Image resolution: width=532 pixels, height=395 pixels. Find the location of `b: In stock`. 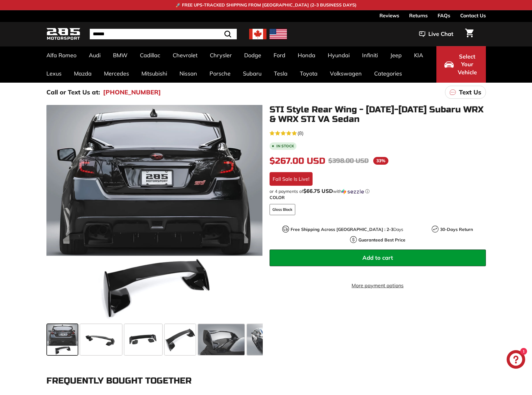

b: In stock is located at coordinates (285, 146).